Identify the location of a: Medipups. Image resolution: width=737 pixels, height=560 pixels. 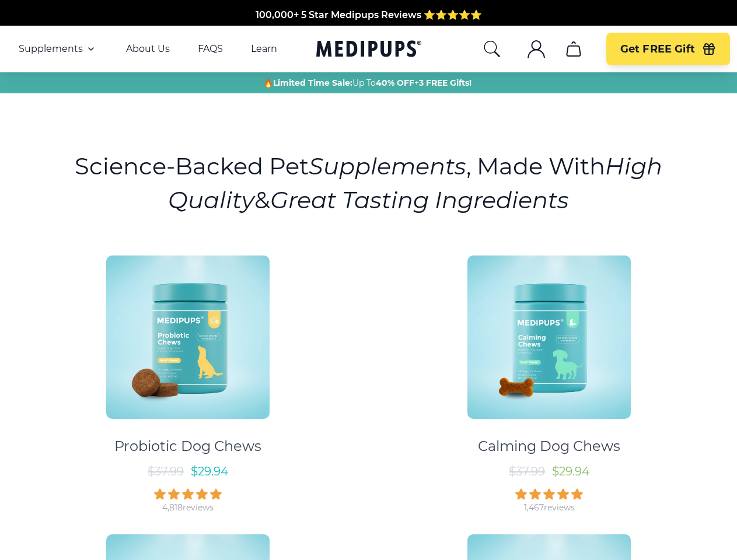
(369, 50).